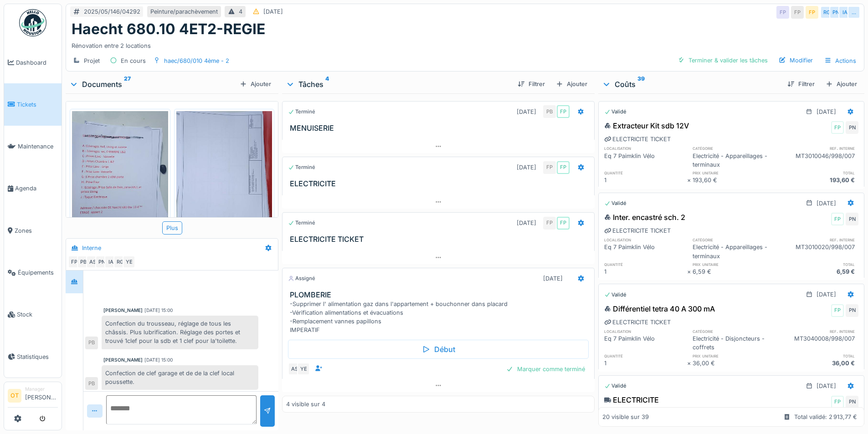  I want to click on div: Rénovation entre 2 locations, so click(465, 44).